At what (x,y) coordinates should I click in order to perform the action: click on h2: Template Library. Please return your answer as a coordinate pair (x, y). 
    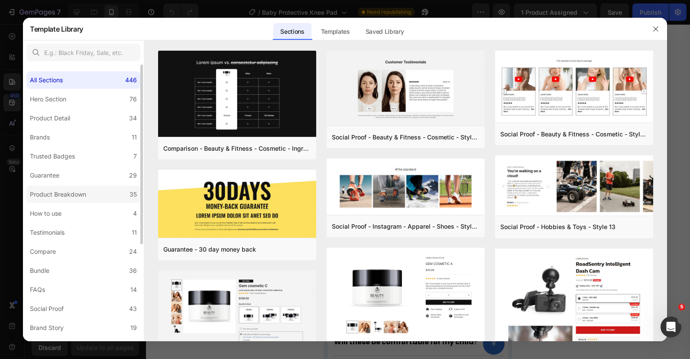
    Looking at the image, I should click on (56, 29).